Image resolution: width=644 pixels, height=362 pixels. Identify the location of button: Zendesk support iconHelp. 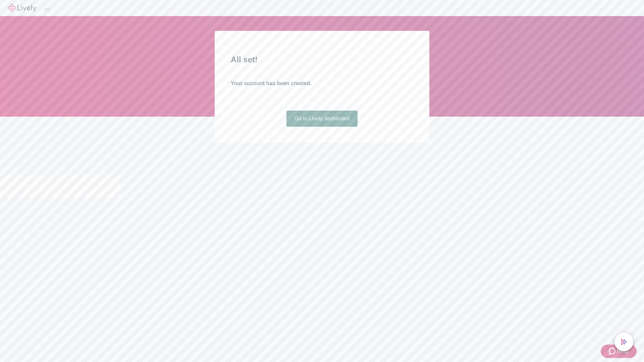
(619, 351).